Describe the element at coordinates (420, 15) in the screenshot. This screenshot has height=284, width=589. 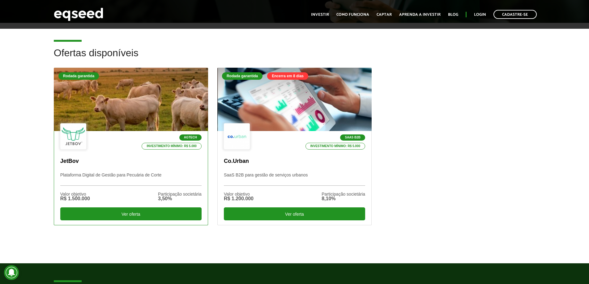
I see `a: Aprenda a investir` at that location.